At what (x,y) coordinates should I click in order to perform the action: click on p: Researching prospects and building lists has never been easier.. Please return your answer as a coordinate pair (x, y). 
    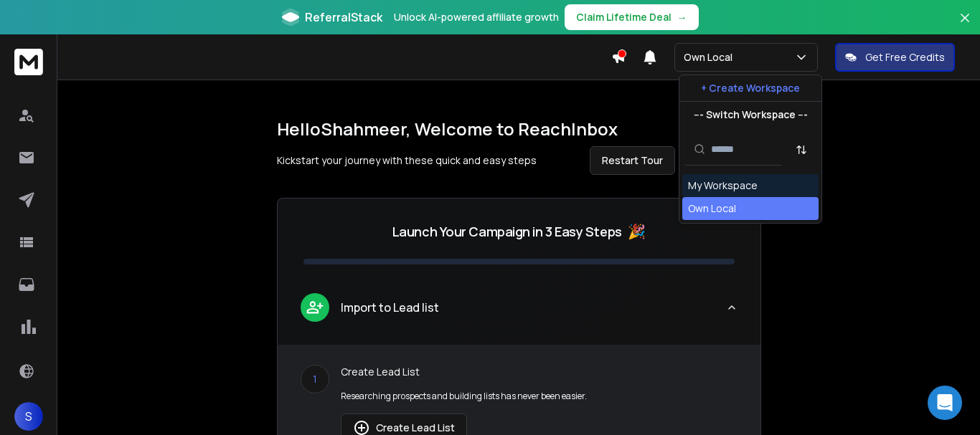
    Looking at the image, I should click on (539, 396).